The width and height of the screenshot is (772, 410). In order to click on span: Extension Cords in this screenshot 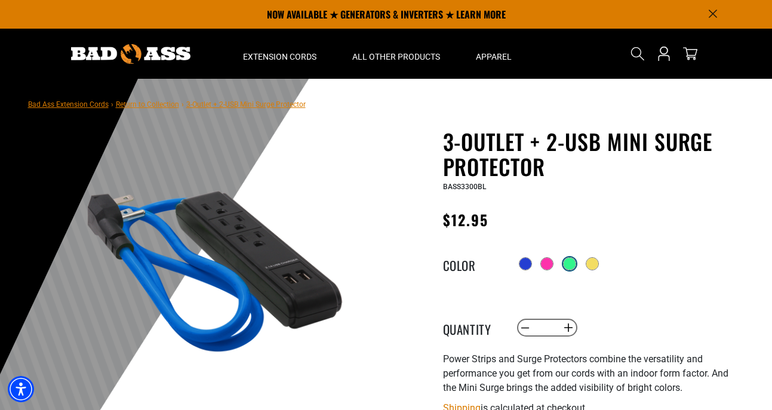, I will do `click(280, 57)`.